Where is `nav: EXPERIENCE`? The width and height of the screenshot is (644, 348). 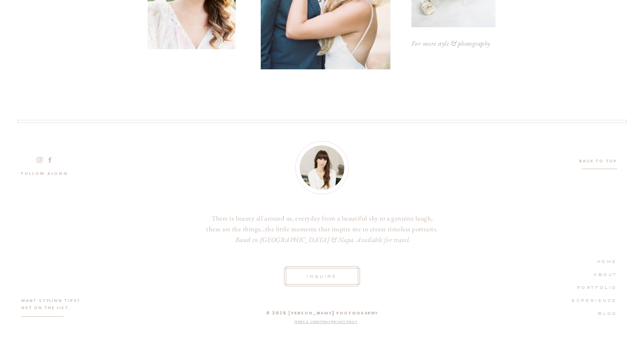 nav: EXPERIENCE is located at coordinates (592, 300).